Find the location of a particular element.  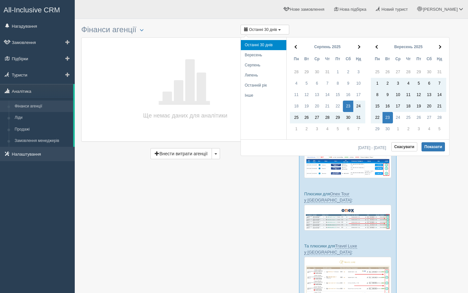

td: 29 is located at coordinates (338, 117).